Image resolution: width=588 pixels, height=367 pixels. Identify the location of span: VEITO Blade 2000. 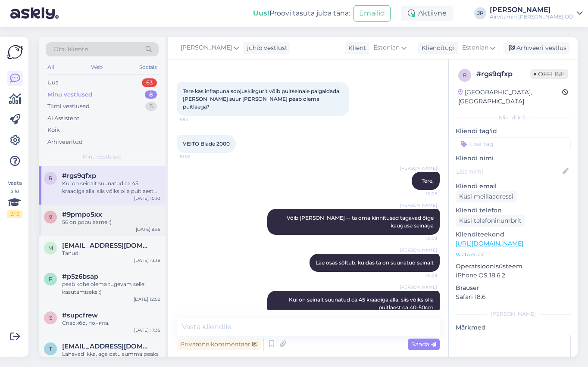
(206, 144).